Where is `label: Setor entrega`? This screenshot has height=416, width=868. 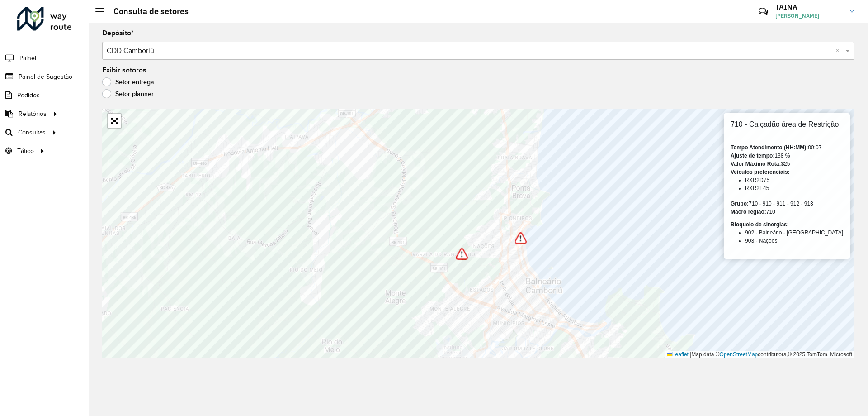 label: Setor entrega is located at coordinates (128, 82).